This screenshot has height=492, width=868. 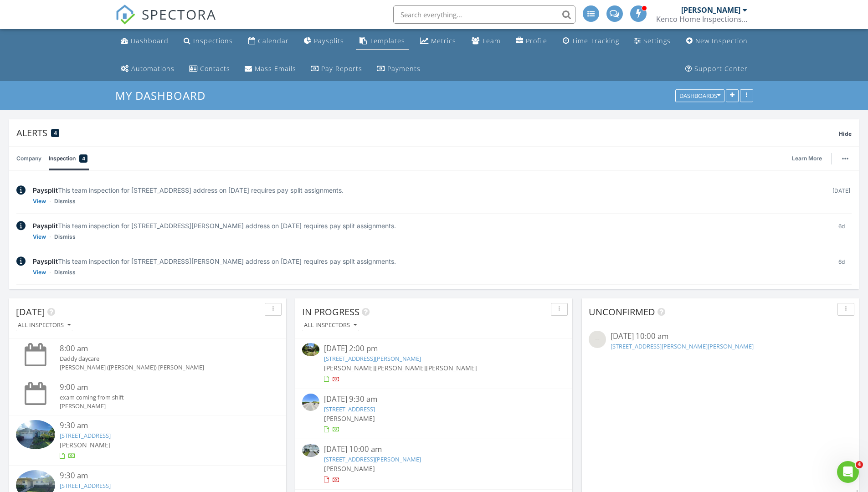 What do you see at coordinates (331, 312) in the screenshot?
I see `span: In Progress` at bounding box center [331, 312].